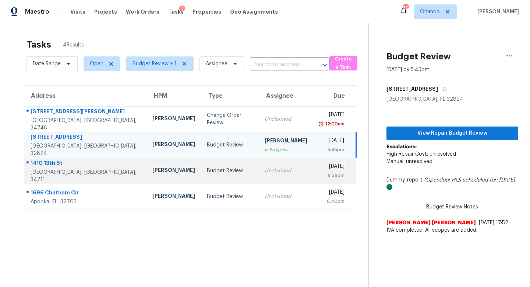 This screenshot has width=530, height=287. What do you see at coordinates (430, 12) in the screenshot?
I see `span: Orlando` at bounding box center [430, 12].